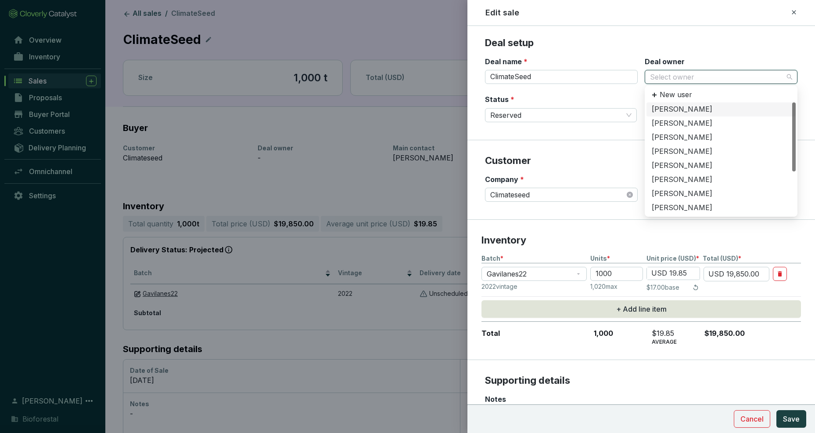 This screenshot has height=433, width=815. What do you see at coordinates (642, 380) in the screenshot?
I see `p: Supporting details` at bounding box center [642, 380].